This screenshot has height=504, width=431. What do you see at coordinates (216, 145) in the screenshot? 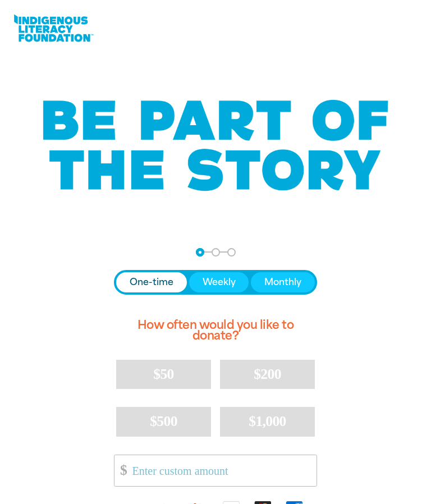
I see `img: Be part of the story` at bounding box center [216, 145].